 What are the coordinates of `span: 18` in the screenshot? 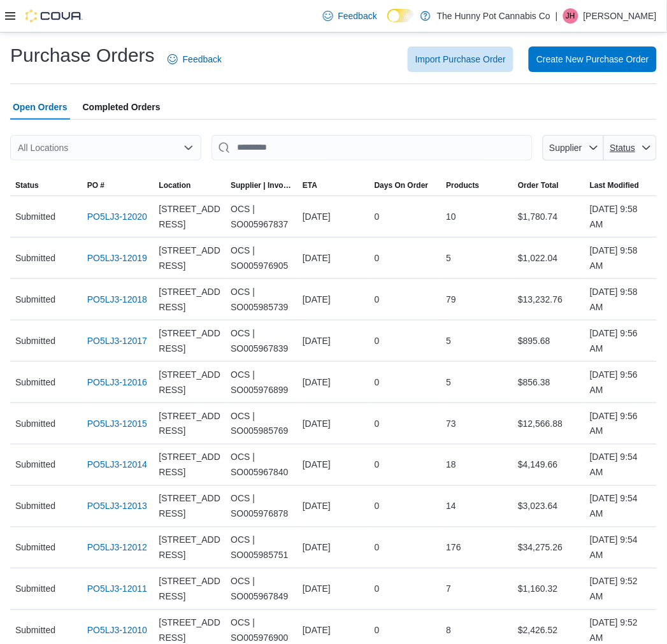 It's located at (452, 465).